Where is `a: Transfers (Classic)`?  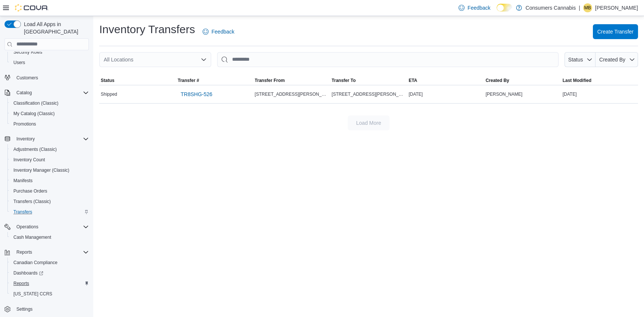
a: Transfers (Classic) is located at coordinates (32, 202).